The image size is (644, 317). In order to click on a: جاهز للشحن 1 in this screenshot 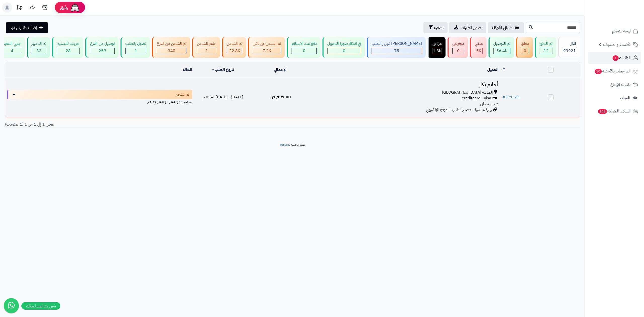, I will do `click(206, 47)`.